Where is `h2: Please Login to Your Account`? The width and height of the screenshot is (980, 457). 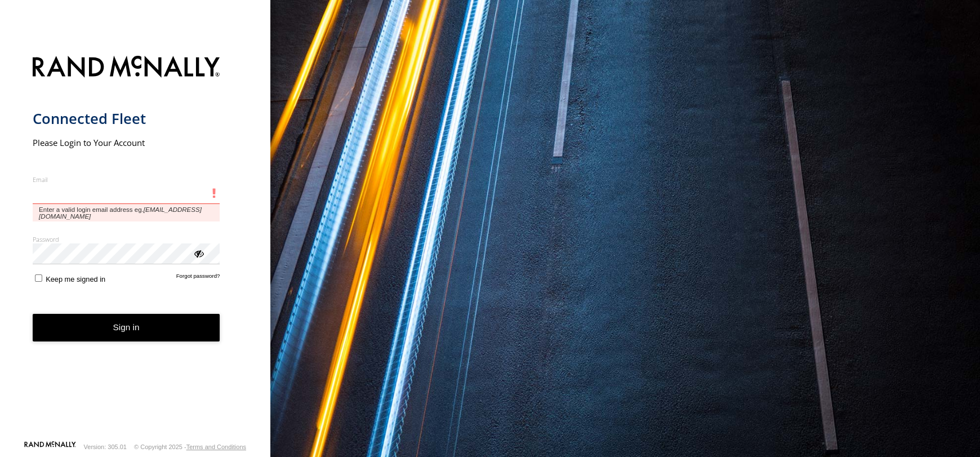
h2: Please Login to Your Account is located at coordinates (126, 142).